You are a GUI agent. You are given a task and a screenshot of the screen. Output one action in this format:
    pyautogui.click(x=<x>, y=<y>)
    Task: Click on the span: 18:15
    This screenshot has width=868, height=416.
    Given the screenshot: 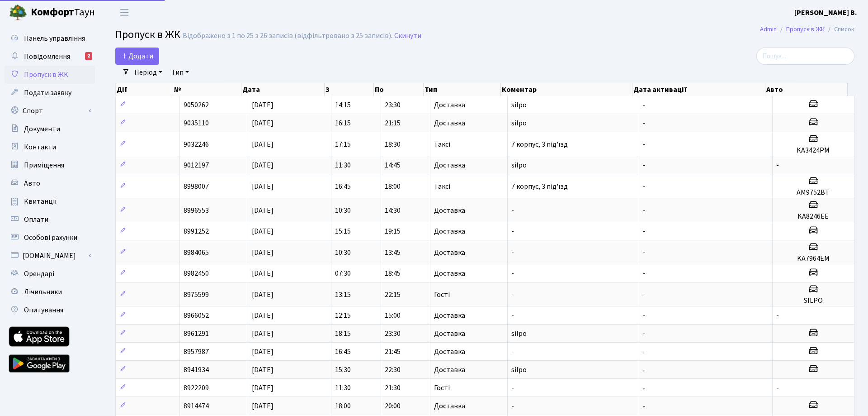 What is the action you would take?
    pyautogui.click(x=343, y=333)
    